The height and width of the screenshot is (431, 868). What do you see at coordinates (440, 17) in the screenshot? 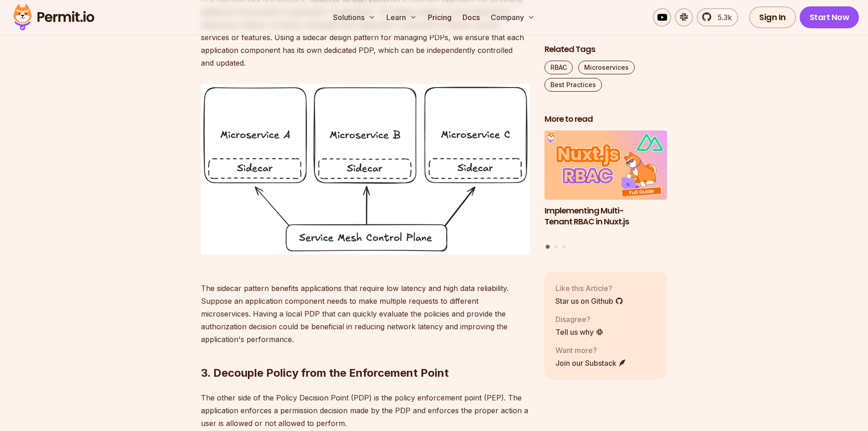
I see `a: Pricing` at bounding box center [440, 17].